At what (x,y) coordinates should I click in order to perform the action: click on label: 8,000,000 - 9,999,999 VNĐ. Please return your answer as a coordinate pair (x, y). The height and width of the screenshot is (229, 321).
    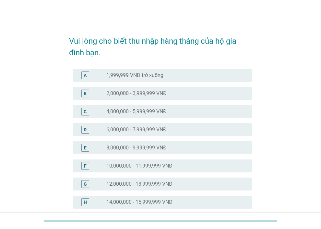
    Looking at the image, I should click on (136, 148).